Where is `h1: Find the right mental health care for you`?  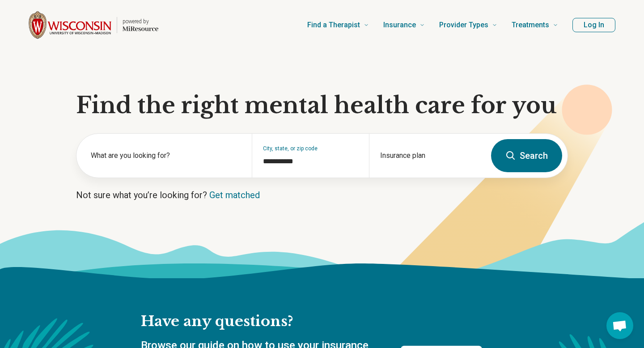 h1: Find the right mental health care for you is located at coordinates (322, 105).